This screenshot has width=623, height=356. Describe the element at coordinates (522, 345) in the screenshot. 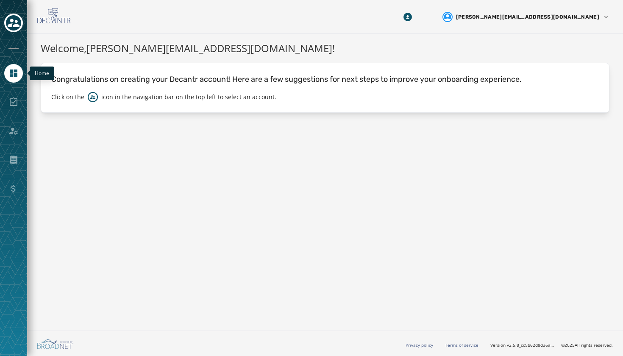

I see `span: Version` at that location.